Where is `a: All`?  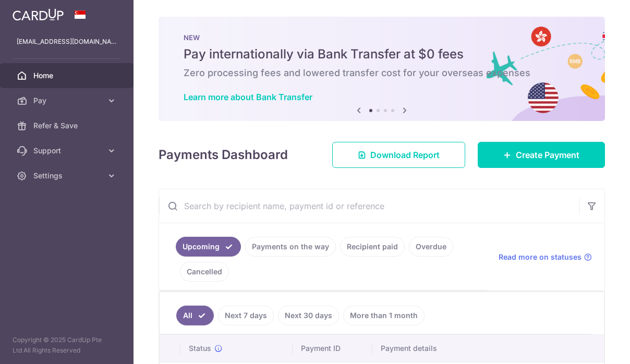
a: All is located at coordinates (195, 316).